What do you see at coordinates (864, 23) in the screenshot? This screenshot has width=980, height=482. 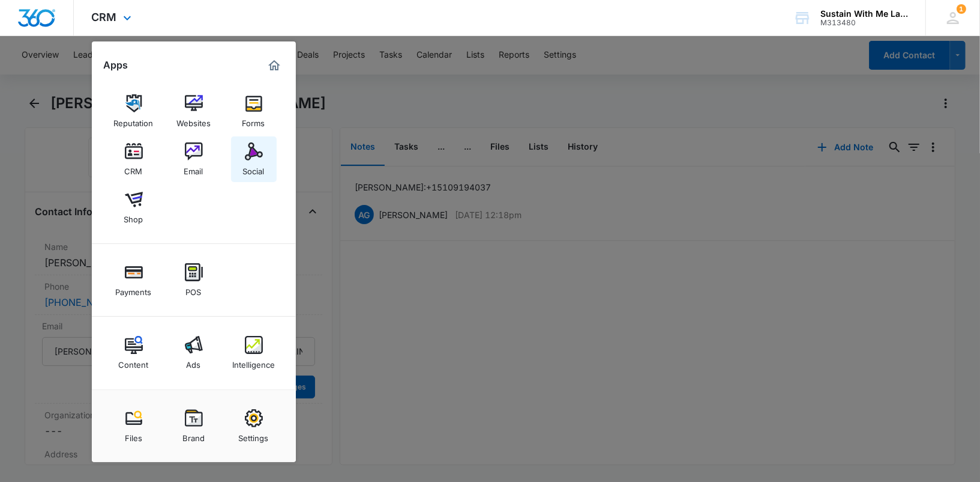 I see `div: account id` at bounding box center [864, 23].